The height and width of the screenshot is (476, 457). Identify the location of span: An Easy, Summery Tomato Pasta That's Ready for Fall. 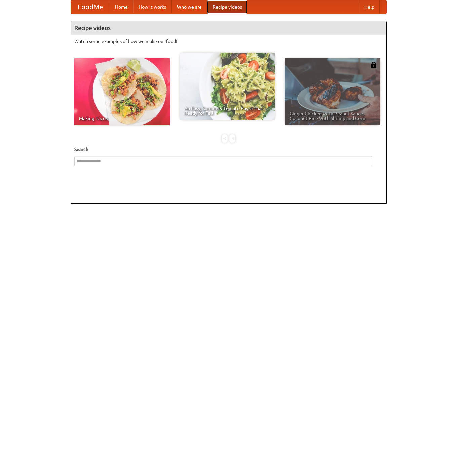
(228, 110).